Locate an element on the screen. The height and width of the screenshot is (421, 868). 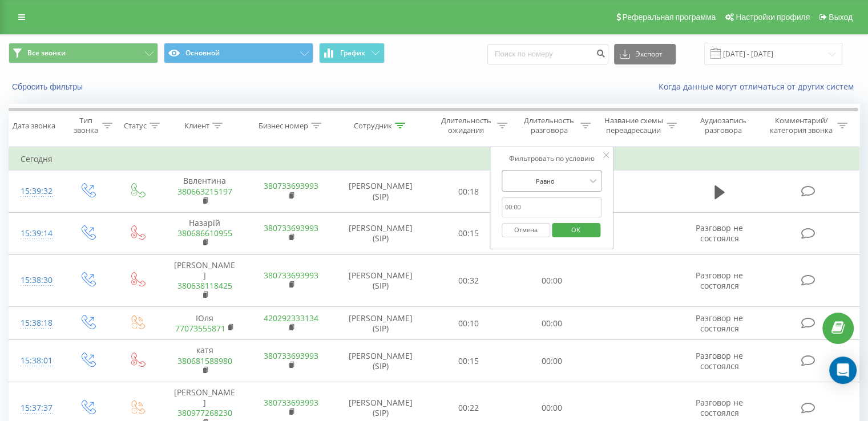
div: Комментарий/категория звонка is located at coordinates (801, 126).